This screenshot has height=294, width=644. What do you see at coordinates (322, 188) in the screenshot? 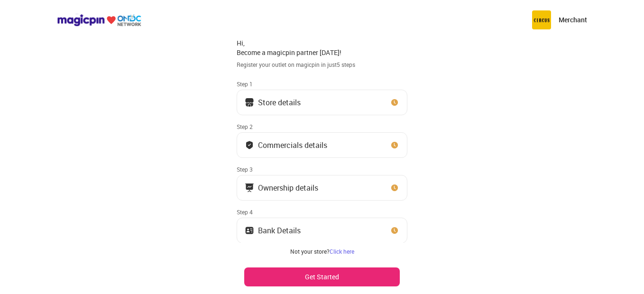
I see `button: Ownership details` at bounding box center [322, 188].